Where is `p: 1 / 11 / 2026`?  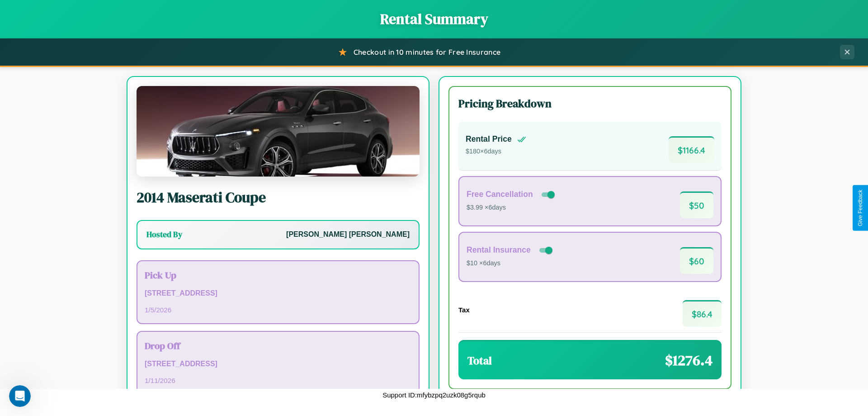 p: 1 / 11 / 2026 is located at coordinates (278, 380).